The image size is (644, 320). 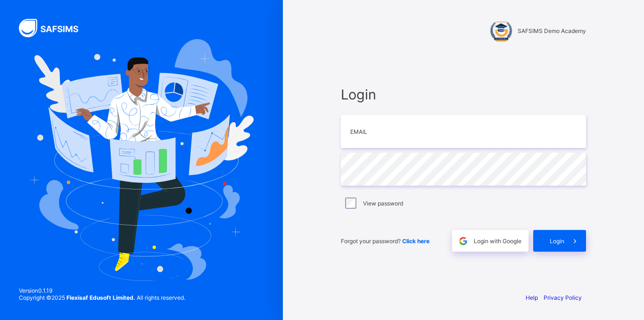 What do you see at coordinates (552, 30) in the screenshot?
I see `span: SAFSIMS Demo Academy` at bounding box center [552, 30].